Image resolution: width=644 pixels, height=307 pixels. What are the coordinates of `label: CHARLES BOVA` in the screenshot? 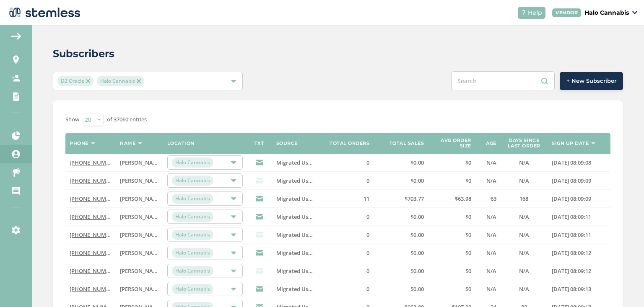 It's located at (139, 181).